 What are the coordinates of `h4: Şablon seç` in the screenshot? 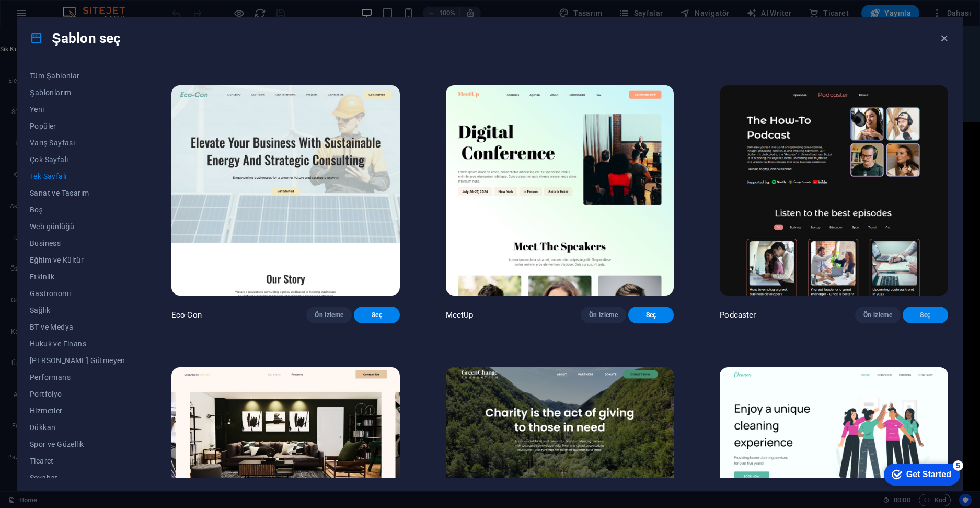 It's located at (76, 39).